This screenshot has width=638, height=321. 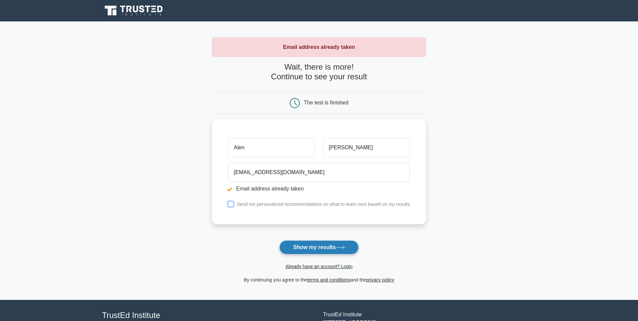 I want to click on input: Last name, so click(x=366, y=148).